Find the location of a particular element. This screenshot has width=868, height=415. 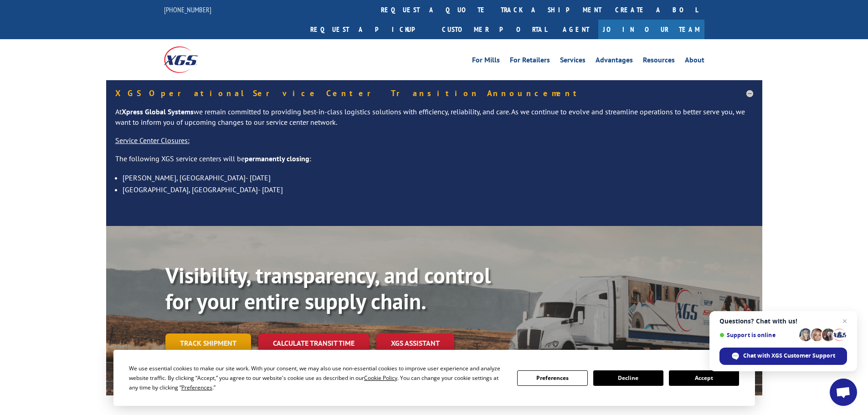

a: Resources is located at coordinates (659, 62).